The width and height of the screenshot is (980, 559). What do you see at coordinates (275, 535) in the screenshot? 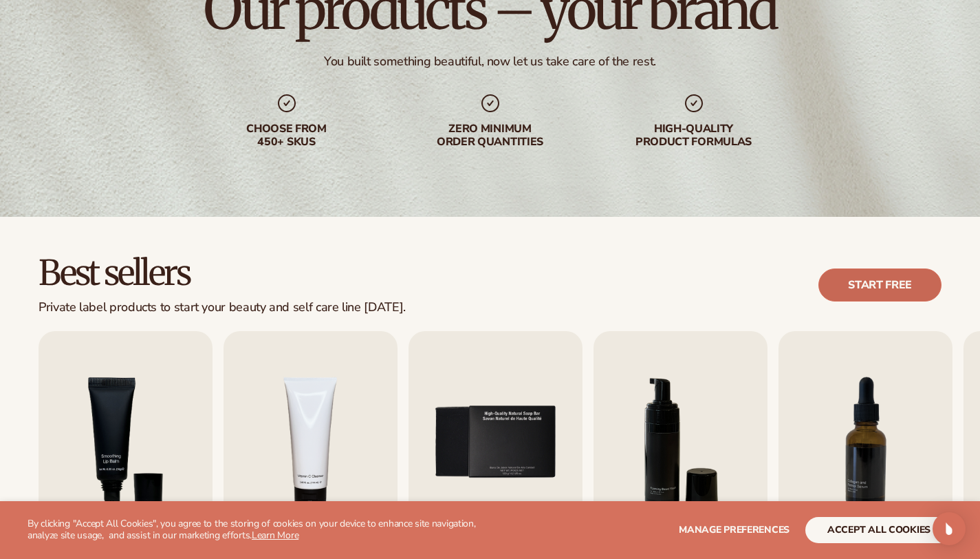
I see `a: Learn More` at bounding box center [275, 535].